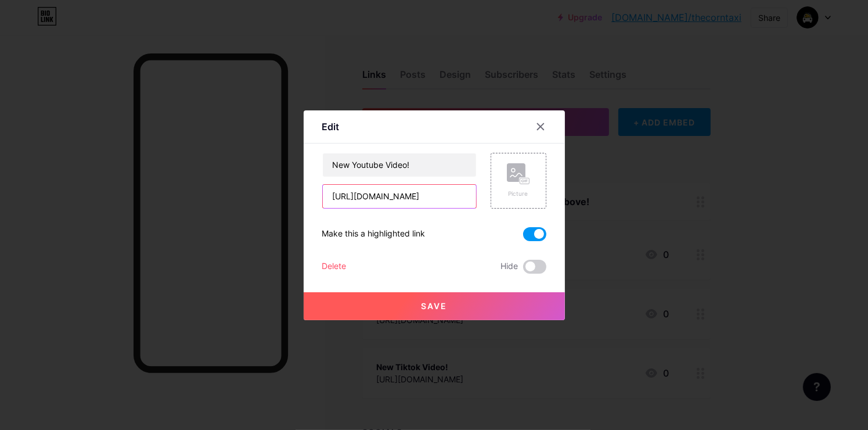 Image resolution: width=868 pixels, height=430 pixels. What do you see at coordinates (518, 194) in the screenshot?
I see `div: Picture` at bounding box center [518, 194].